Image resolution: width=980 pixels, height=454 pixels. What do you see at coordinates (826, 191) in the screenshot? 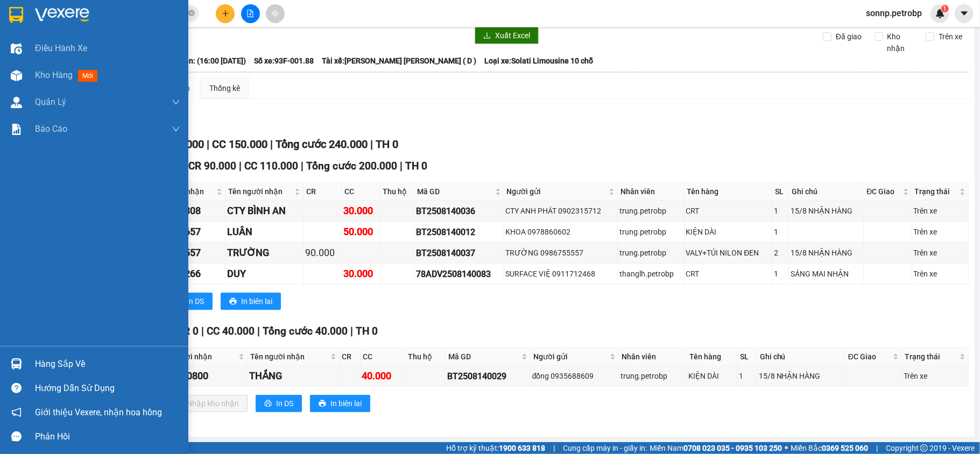
I see `th: Ghi chú` at bounding box center [826, 191].